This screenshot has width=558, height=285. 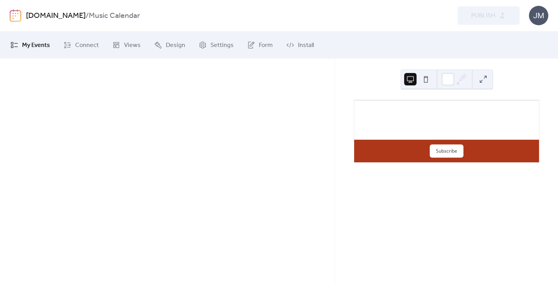 I want to click on img: logo, so click(x=16, y=16).